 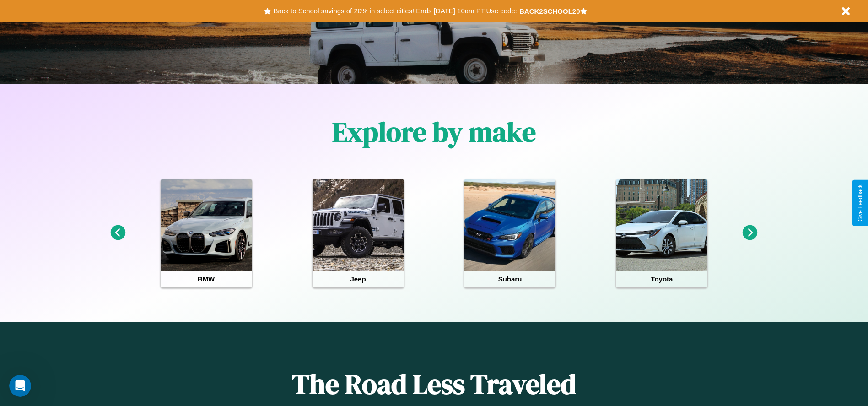 What do you see at coordinates (434, 132) in the screenshot?
I see `h1: Explore by make` at bounding box center [434, 132].